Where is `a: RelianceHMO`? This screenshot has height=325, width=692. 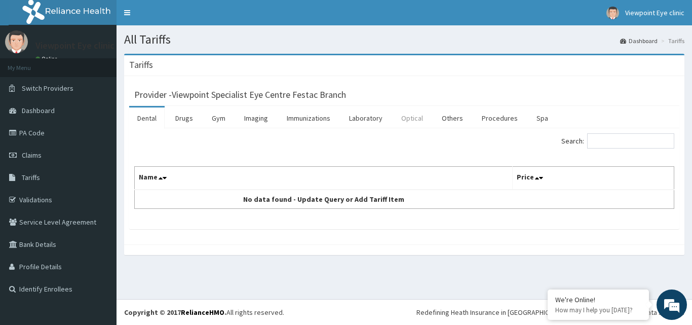
a: RelianceHMO is located at coordinates (203, 312).